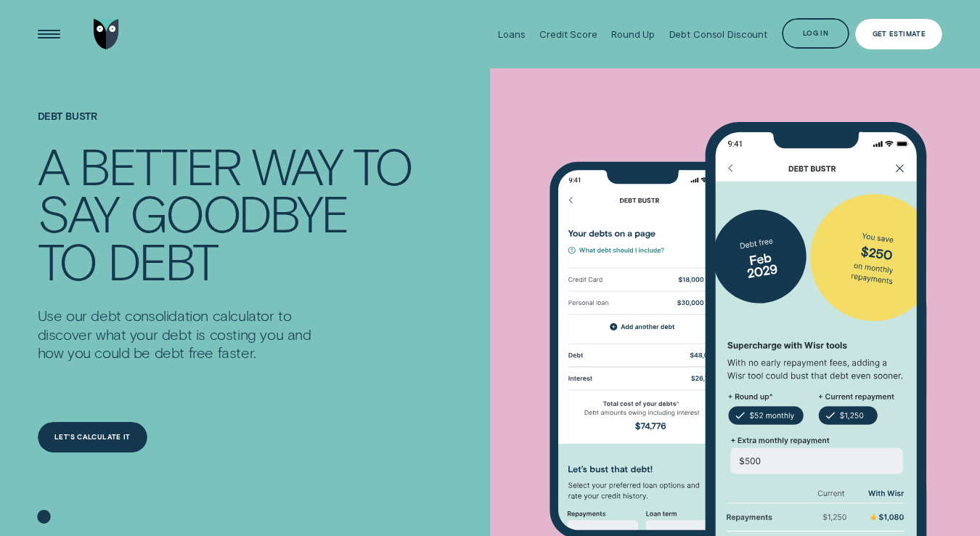  I want to click on h1: DEBT BUSTR, so click(225, 126).